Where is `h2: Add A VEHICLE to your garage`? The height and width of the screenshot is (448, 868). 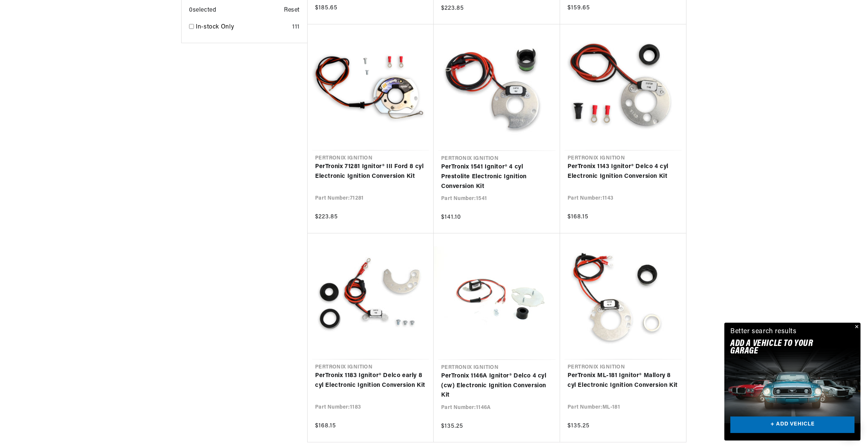 h2: Add A VEHICLE to your garage is located at coordinates (783, 348).